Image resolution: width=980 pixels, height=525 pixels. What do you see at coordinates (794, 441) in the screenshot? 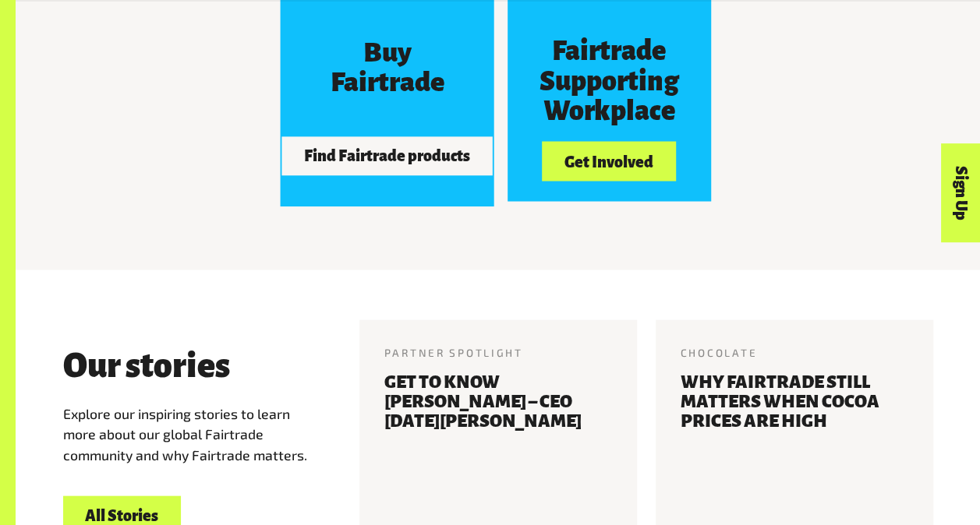
I see `h3: Why Fairtrade still matters when cocoa prices are high` at bounding box center [794, 441].